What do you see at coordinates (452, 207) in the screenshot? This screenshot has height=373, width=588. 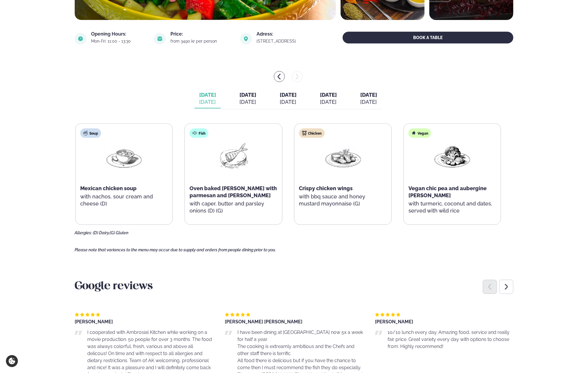 I see `p: with turmeric, coconut and dates, served with wild rice` at bounding box center [452, 207].